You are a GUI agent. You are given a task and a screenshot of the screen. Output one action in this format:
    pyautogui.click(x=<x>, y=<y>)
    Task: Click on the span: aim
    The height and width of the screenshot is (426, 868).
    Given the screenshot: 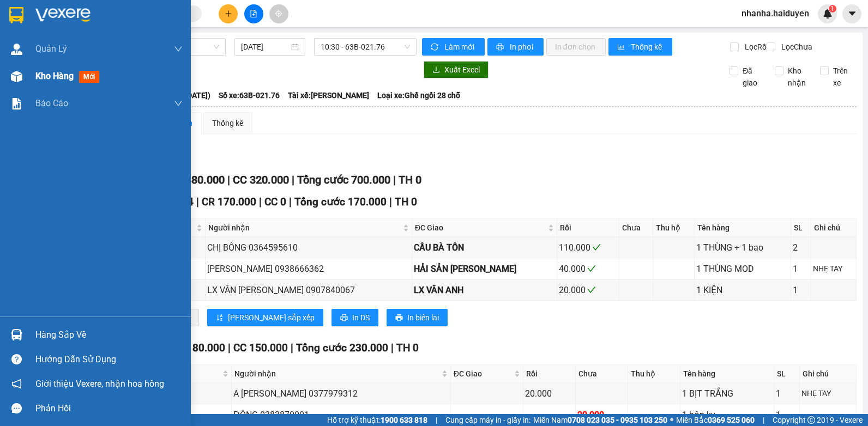 What is the action you would take?
    pyautogui.click(x=279, y=14)
    